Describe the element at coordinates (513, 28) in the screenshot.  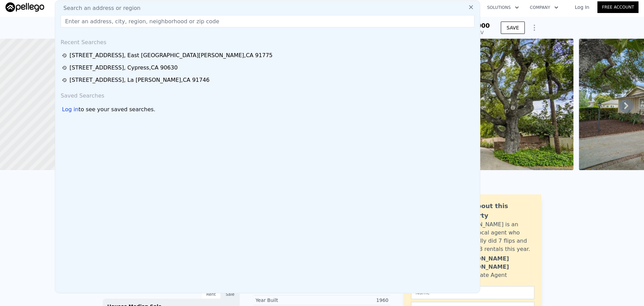
I see `button: SAVE` at that location.